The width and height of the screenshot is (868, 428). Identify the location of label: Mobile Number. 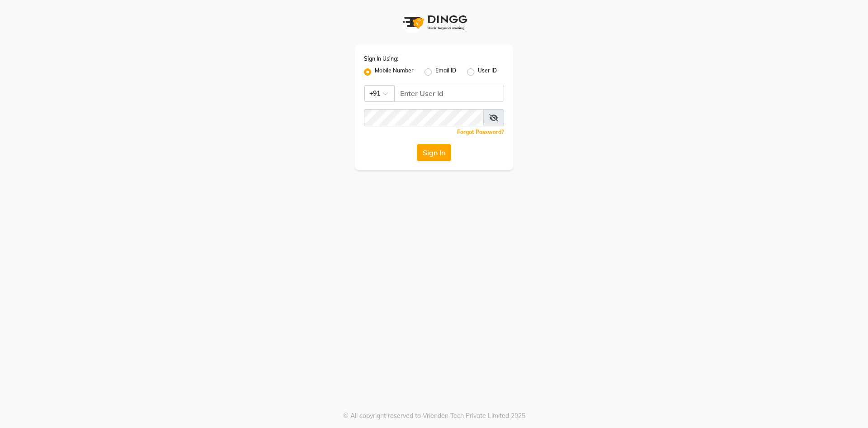
(394, 72).